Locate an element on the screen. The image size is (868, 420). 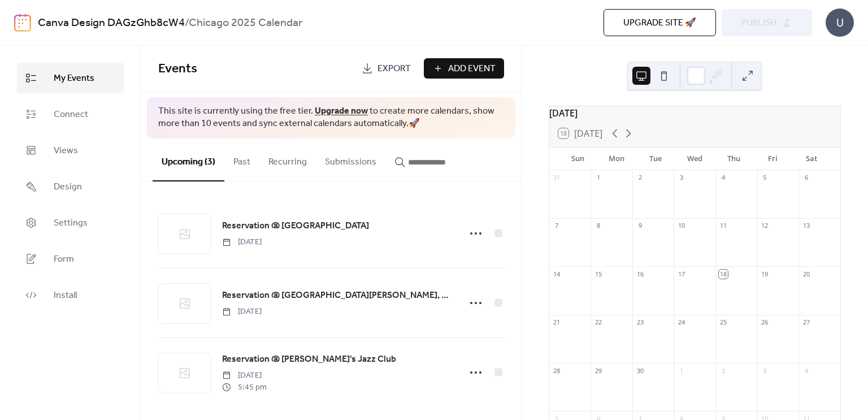
img: logo is located at coordinates (23, 23).